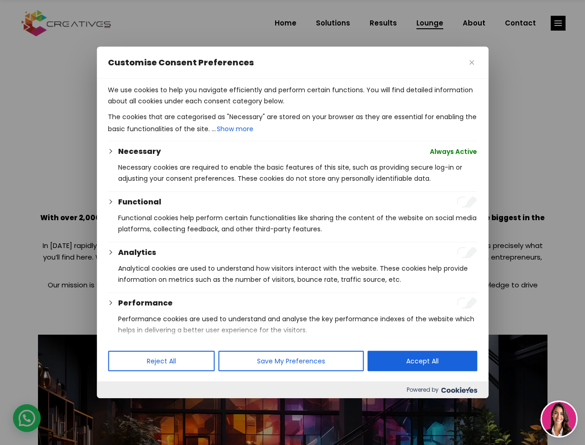  Describe the element at coordinates (292, 389) in the screenshot. I see `div: Powered by` at that location.